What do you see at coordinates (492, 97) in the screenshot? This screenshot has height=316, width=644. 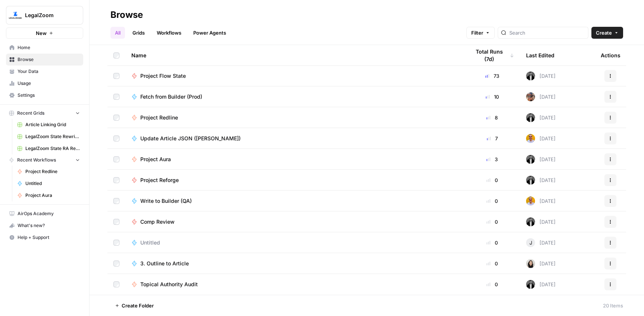 I see `div: 10` at bounding box center [492, 97].